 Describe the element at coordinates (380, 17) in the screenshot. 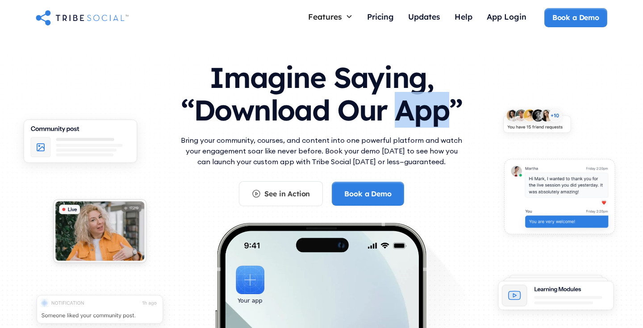

I see `a: Pricing` at that location.